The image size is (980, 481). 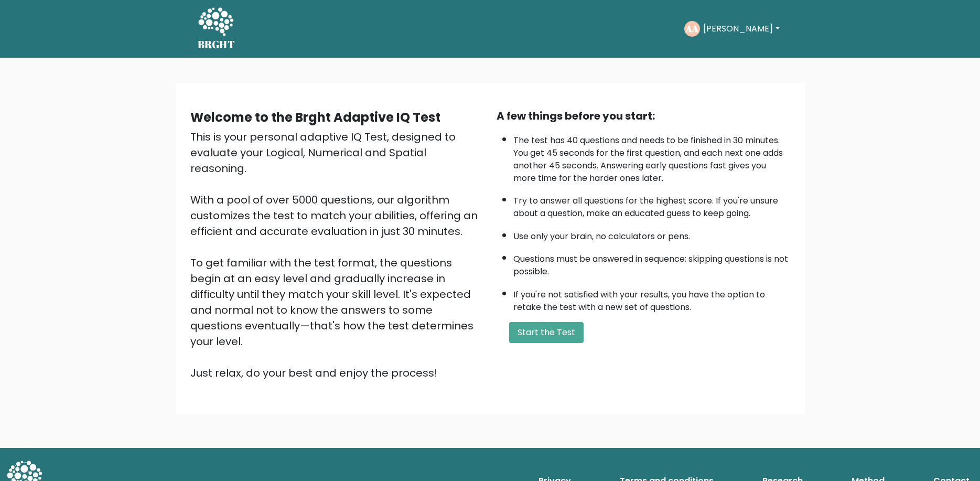 What do you see at coordinates (652, 262) in the screenshot?
I see `li: Questions must be answered in sequence; skipping questions is not possible.` at bounding box center [652, 262].